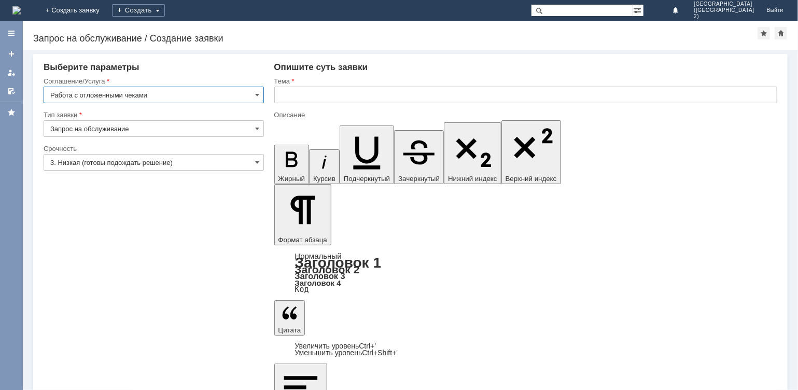 The height and width of the screenshot is (390, 798). Describe the element at coordinates (327, 269) in the screenshot. I see `a: Заголовок 2` at that location.